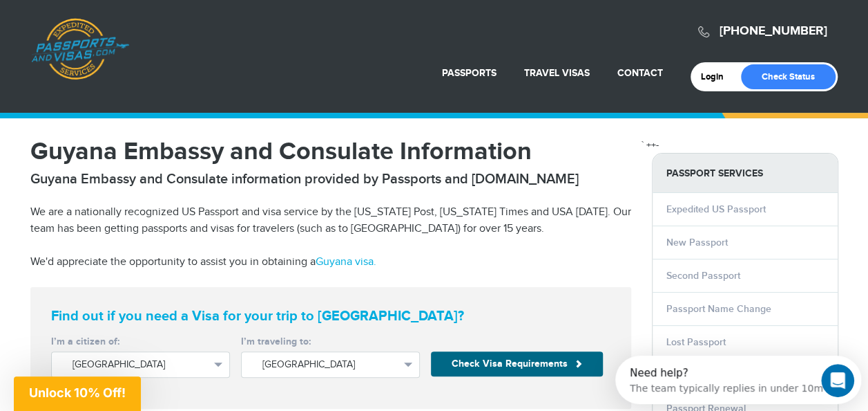  Describe the element at coordinates (745, 173) in the screenshot. I see `strong: PASSPORT SERVICES` at that location.